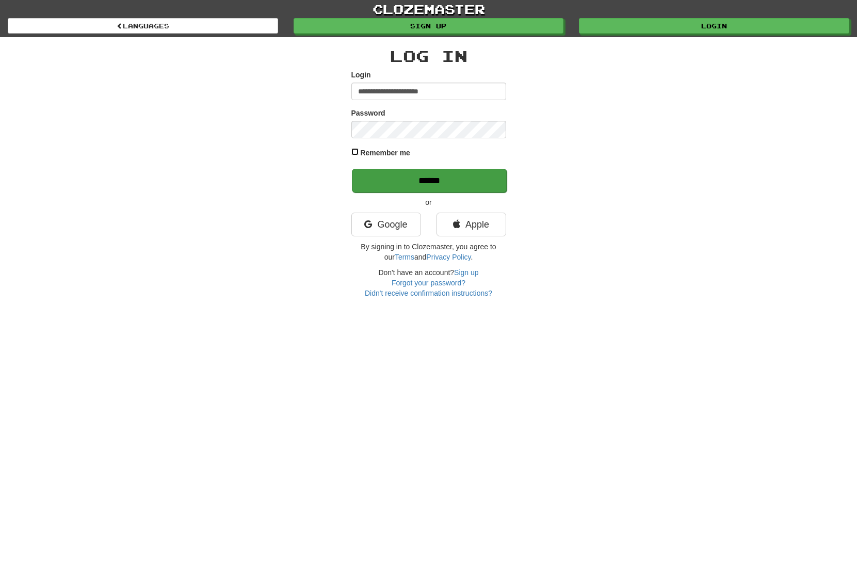 The height and width of the screenshot is (562, 857). What do you see at coordinates (429, 252) in the screenshot?
I see `p: By signing in to Clozemaster, you agree to our and .` at bounding box center [429, 252].